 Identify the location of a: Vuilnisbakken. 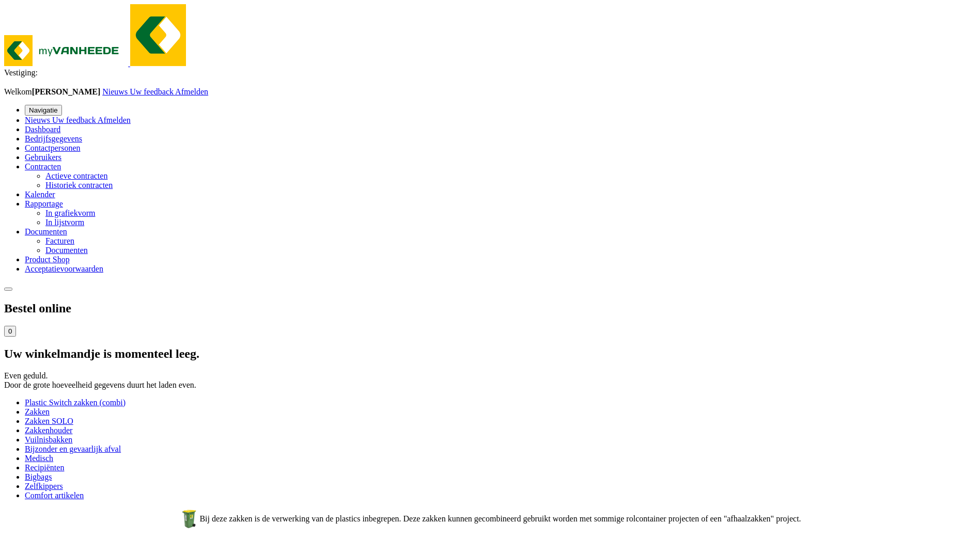
(49, 440).